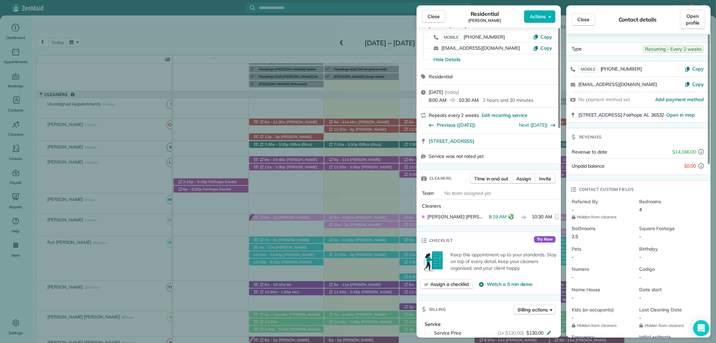  Describe the element at coordinates (428, 193) in the screenshot. I see `span: Team` at that location.